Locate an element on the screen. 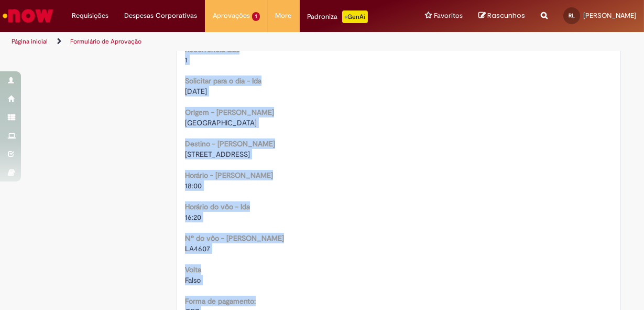 The width and height of the screenshot is (644, 310). b: Volta is located at coordinates (193, 269).